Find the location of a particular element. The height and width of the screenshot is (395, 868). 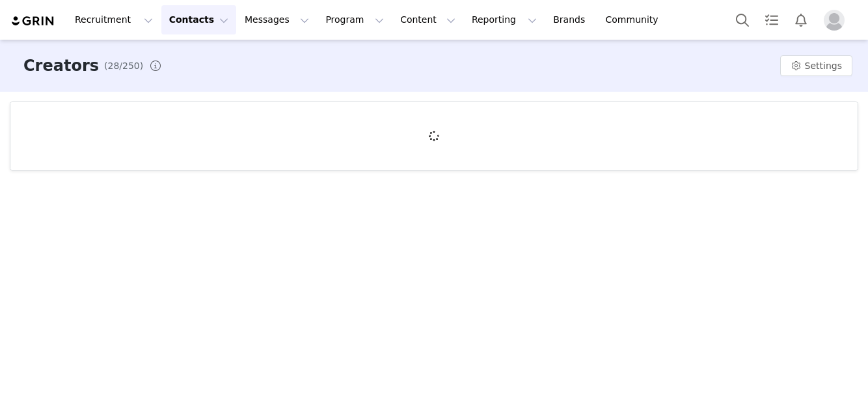

button: Settings is located at coordinates (815, 66).